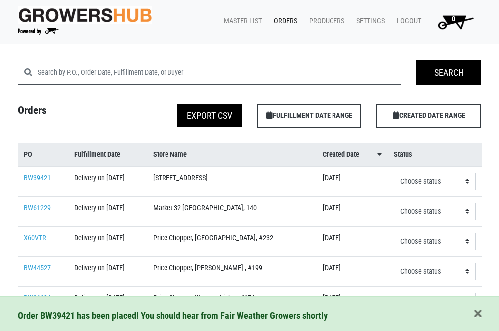 This screenshot has height=331, width=499. What do you see at coordinates (403, 155) in the screenshot?
I see `span: Status` at bounding box center [403, 155].